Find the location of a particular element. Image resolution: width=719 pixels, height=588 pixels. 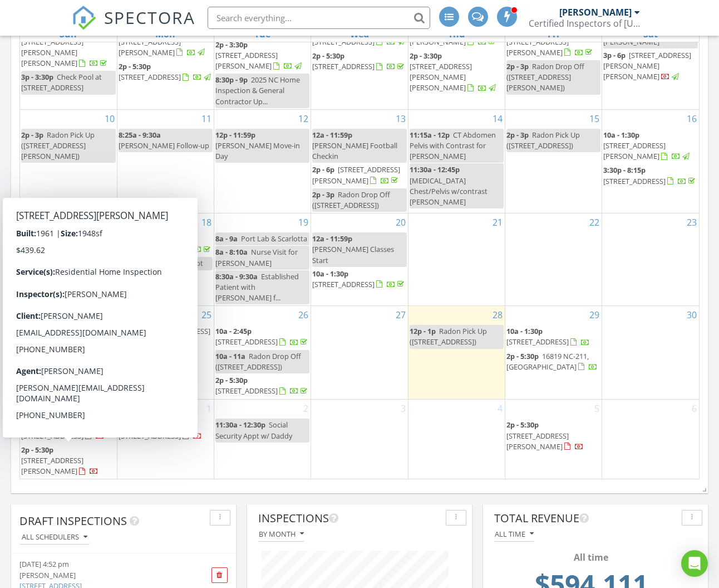

div: Inspections is located at coordinates (350, 518).